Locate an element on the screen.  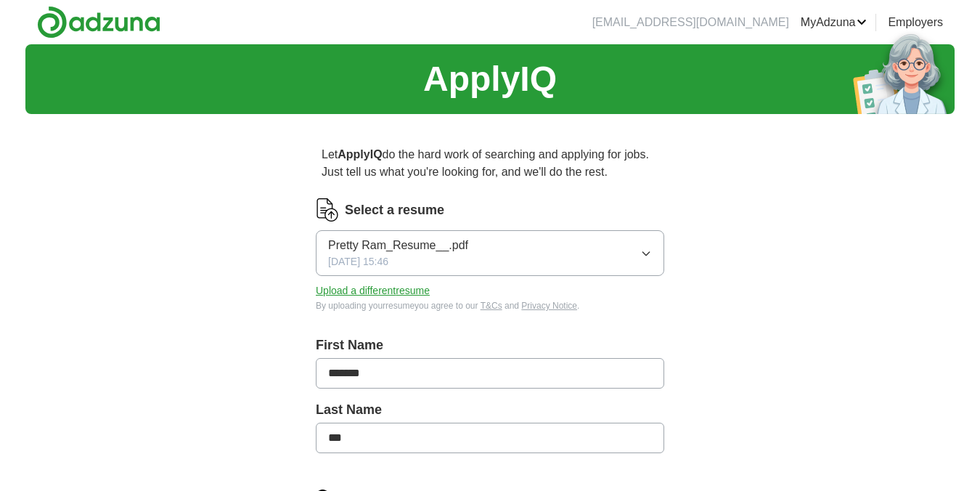
a: Privacy Notice is located at coordinates (549, 306).